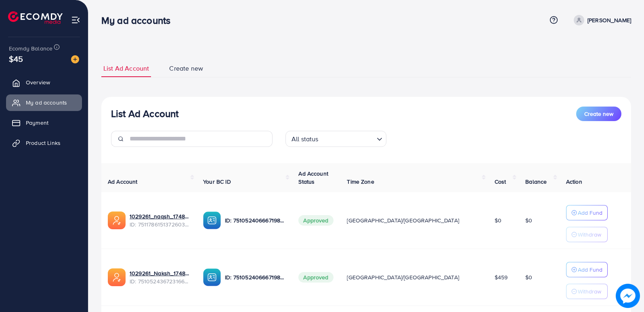 The image size is (644, 312). I want to click on h3: List Ad Account, so click(144, 113).